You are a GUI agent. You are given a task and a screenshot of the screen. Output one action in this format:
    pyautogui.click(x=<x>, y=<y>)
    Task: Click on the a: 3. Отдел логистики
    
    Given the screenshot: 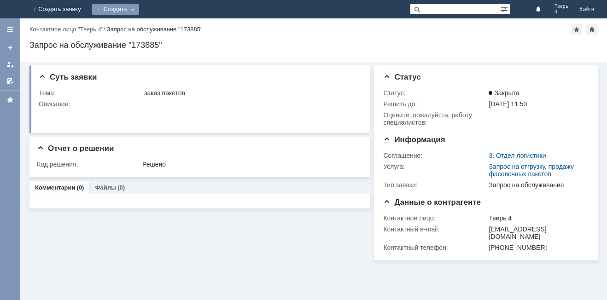 What is the action you would take?
    pyautogui.click(x=517, y=156)
    